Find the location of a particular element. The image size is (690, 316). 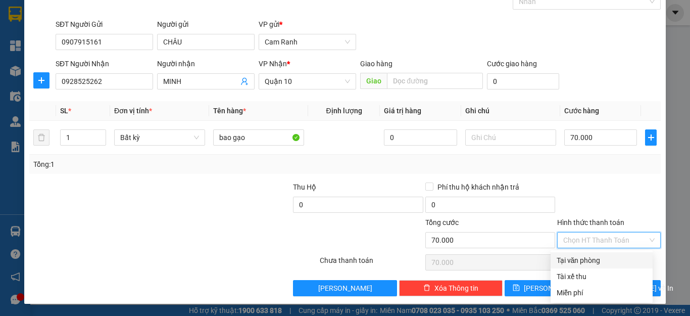

input: VD: Bàn, Ghế is located at coordinates (259, 137).